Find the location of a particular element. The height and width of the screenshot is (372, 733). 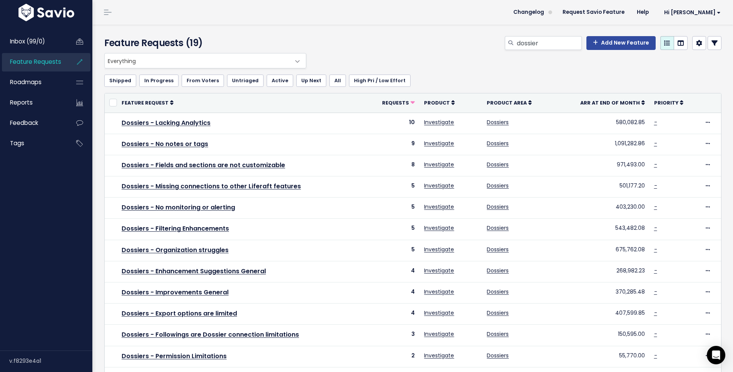

span: Reports is located at coordinates (21, 102).